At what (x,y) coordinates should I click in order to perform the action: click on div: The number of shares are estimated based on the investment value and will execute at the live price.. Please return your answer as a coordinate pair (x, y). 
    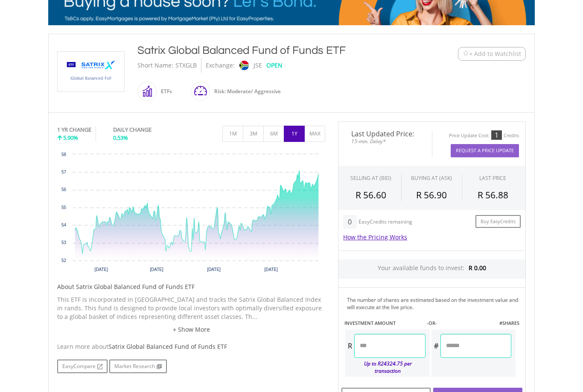
    Looking at the image, I should click on (434, 304).